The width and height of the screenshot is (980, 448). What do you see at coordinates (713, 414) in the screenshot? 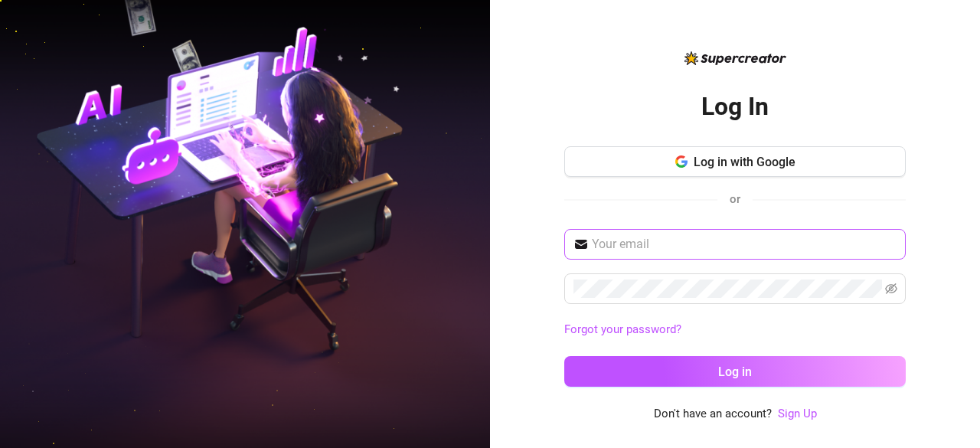
I see `span: Don't have an account?` at bounding box center [713, 414].